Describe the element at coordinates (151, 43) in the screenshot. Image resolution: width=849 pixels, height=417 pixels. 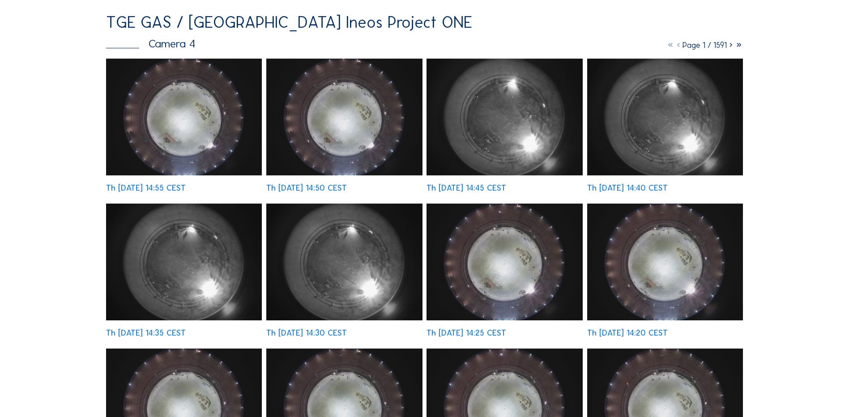
I see `div: Camera 4` at that location.